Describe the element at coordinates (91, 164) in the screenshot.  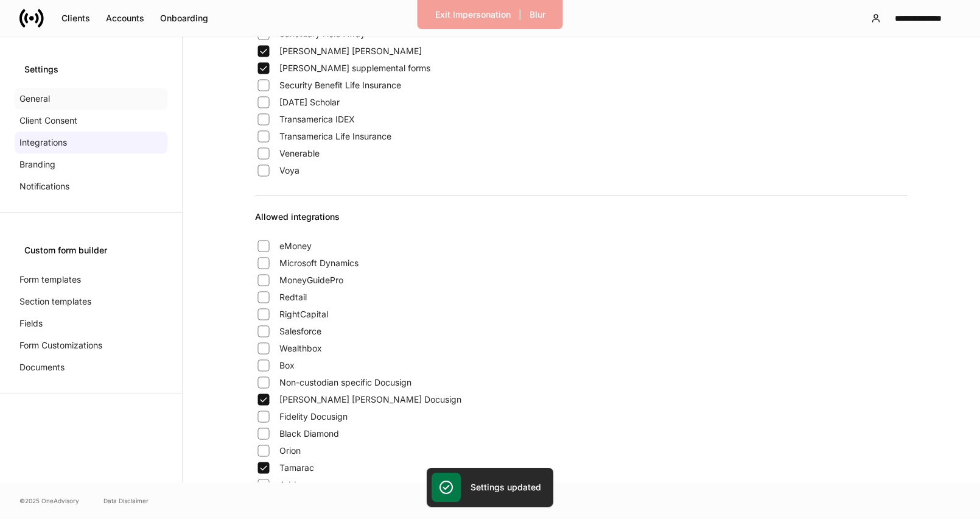
I see `a: Branding` at that location.